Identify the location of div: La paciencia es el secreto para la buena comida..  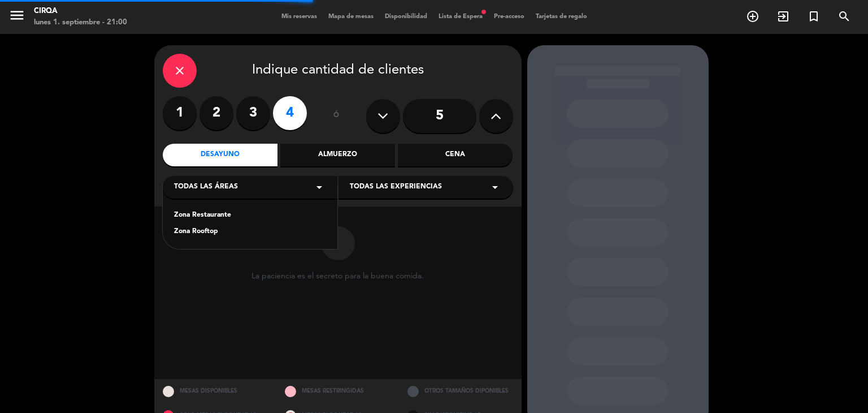
(337, 276).